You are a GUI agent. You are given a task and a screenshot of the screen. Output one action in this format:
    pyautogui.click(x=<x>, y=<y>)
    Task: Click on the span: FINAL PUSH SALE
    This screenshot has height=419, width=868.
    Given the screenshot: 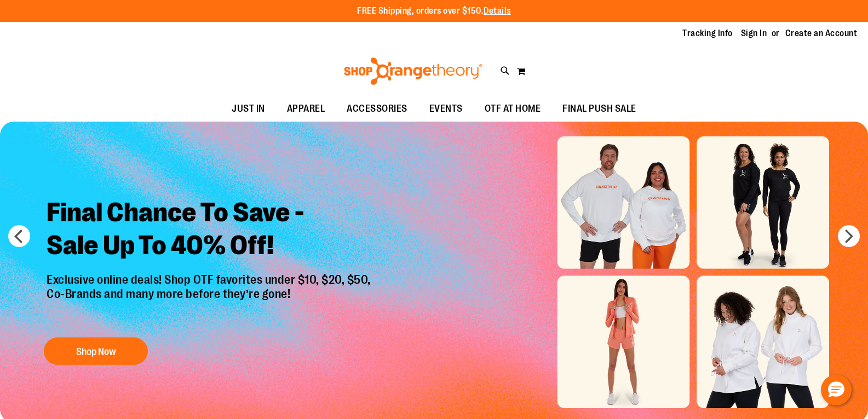 What is the action you would take?
    pyautogui.click(x=599, y=108)
    